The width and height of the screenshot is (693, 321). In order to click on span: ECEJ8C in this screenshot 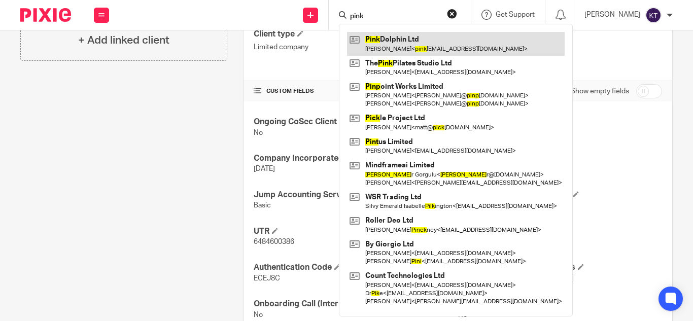, I will do `click(267, 279)`.